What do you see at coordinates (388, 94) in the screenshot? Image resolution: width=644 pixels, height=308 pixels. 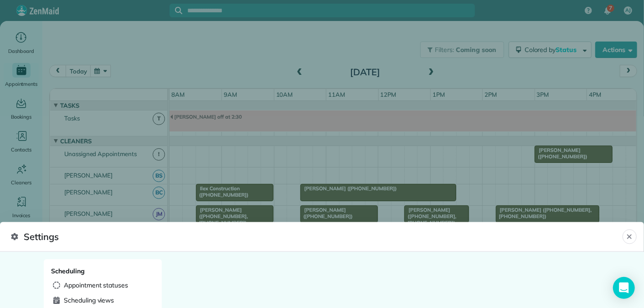 I see `span: 12pm` at bounding box center [388, 94].